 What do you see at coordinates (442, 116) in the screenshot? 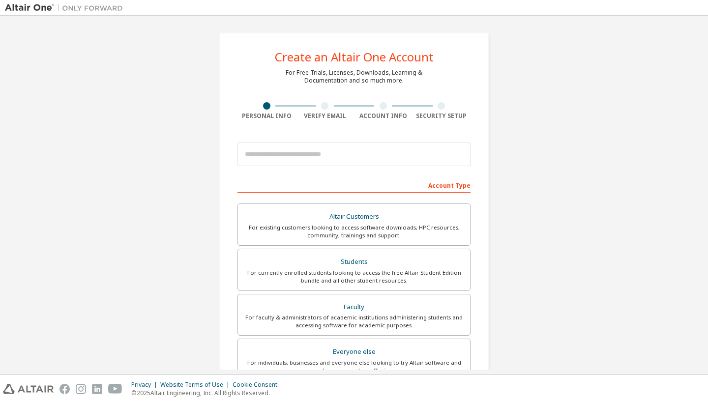
I see `div: Security Setup` at bounding box center [442, 116].